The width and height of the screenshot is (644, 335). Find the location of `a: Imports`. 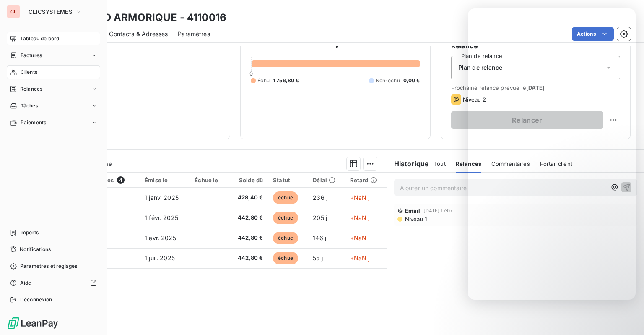

a: Imports is located at coordinates (53, 233).